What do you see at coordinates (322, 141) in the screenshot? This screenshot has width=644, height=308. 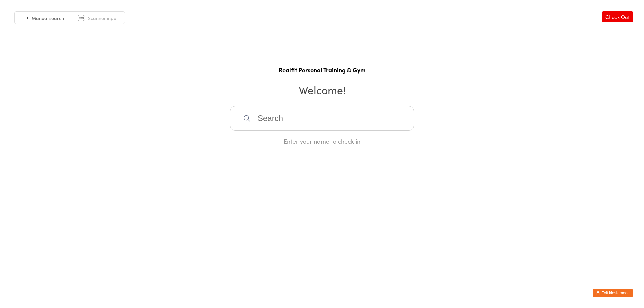 I see `div: Enter your name to check in` at bounding box center [322, 141].